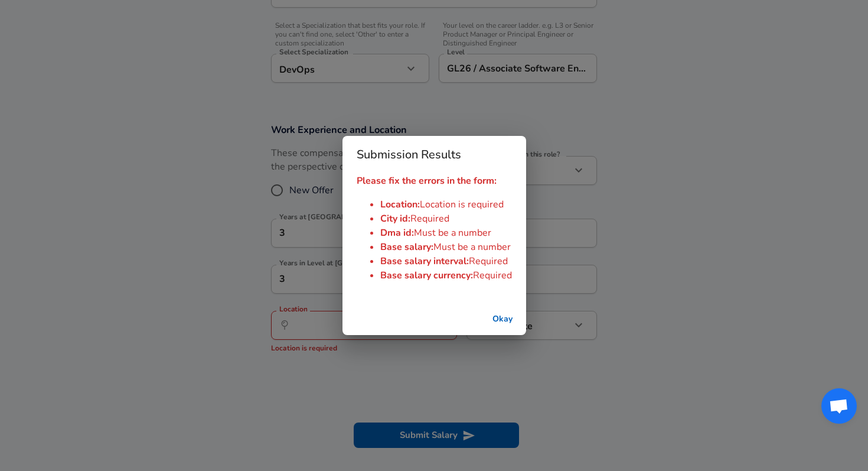 This screenshot has height=471, width=868. What do you see at coordinates (502, 319) in the screenshot?
I see `button: successful-submission-button` at bounding box center [502, 319].